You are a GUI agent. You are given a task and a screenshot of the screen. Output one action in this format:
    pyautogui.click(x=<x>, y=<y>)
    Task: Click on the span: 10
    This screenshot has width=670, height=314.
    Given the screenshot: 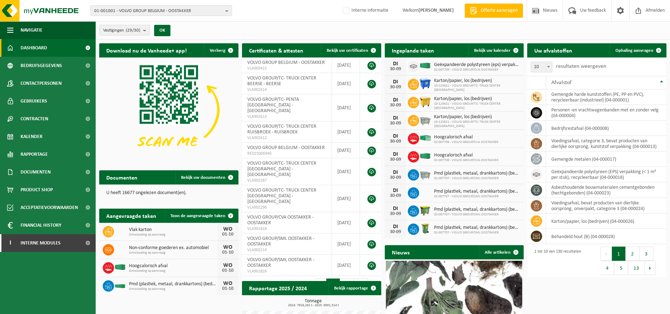 What is the action you would take?
    pyautogui.click(x=542, y=67)
    